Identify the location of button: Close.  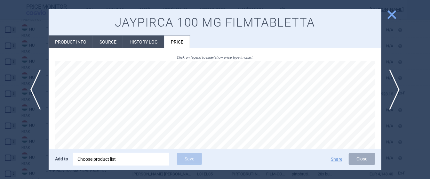
(362, 159).